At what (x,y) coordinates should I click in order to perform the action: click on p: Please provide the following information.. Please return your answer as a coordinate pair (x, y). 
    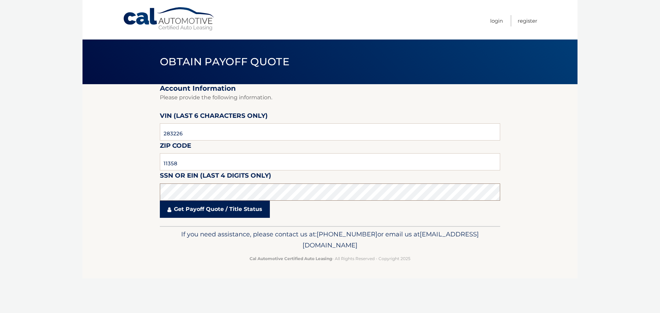
    Looking at the image, I should click on (330, 98).